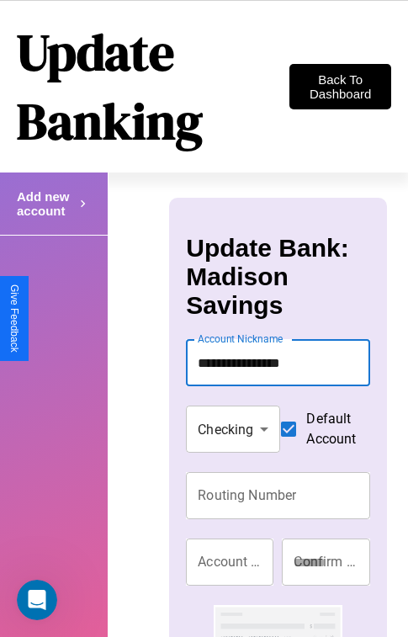 The image size is (408, 637). What do you see at coordinates (153, 87) in the screenshot?
I see `h1: Update Banking` at bounding box center [153, 87].